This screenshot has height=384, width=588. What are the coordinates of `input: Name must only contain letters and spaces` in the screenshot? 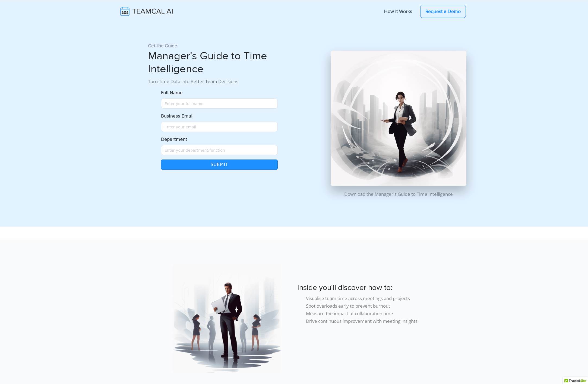 It's located at (219, 104).